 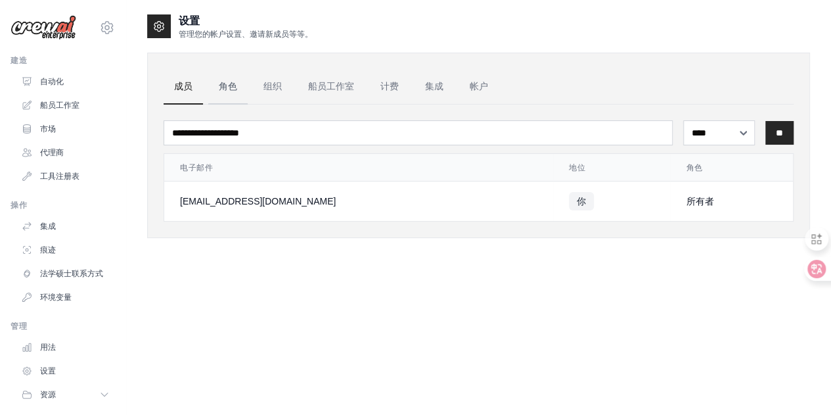 What do you see at coordinates (228, 87) in the screenshot?
I see `a: 角色` at bounding box center [228, 87].